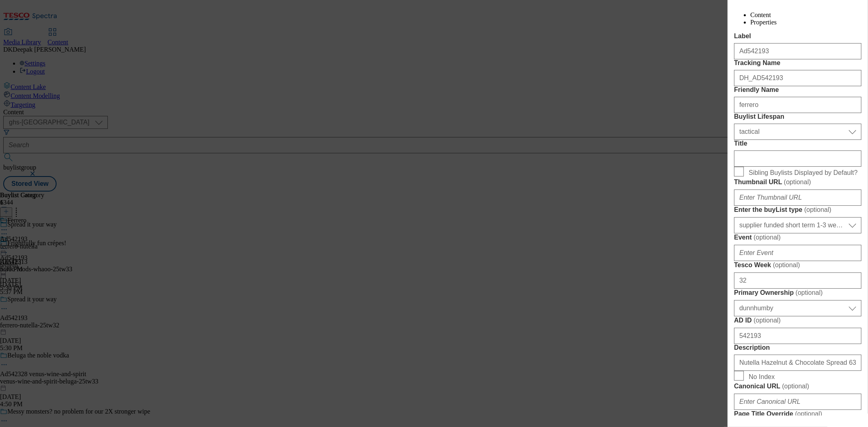 The height and width of the screenshot is (427, 868). What do you see at coordinates (798, 90) in the screenshot?
I see `label: Friendly Name` at bounding box center [798, 90].